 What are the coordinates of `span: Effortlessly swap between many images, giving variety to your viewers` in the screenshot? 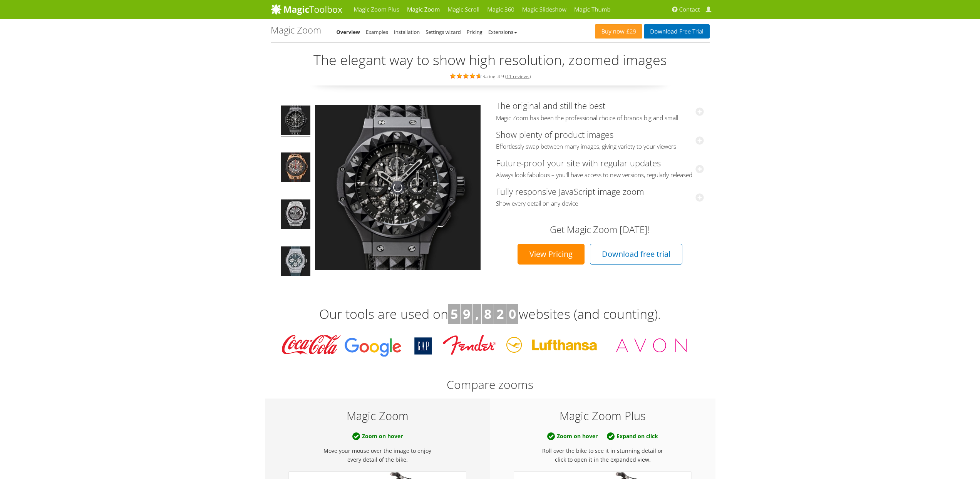 It's located at (600, 147).